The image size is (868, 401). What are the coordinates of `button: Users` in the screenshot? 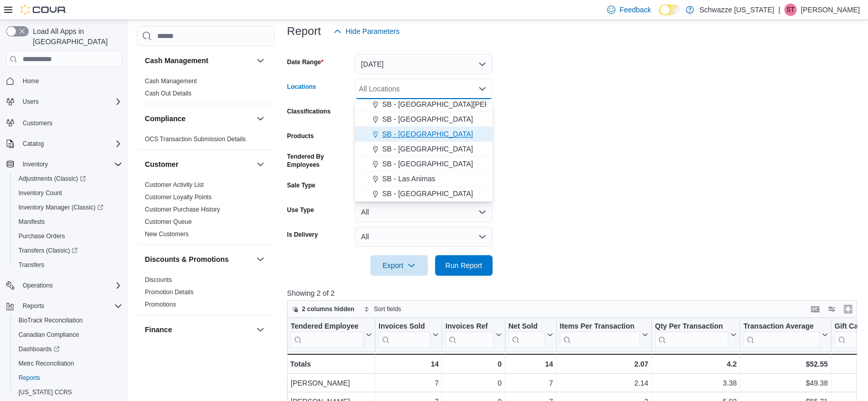 It's located at (30, 102).